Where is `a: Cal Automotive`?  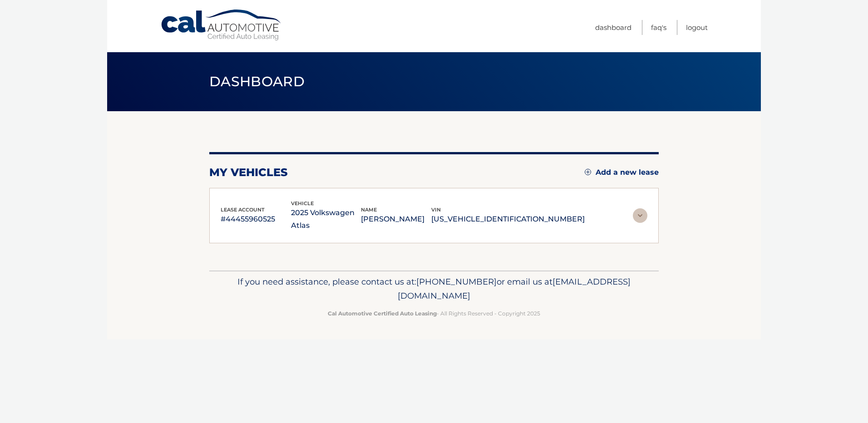 a: Cal Automotive is located at coordinates (221, 25).